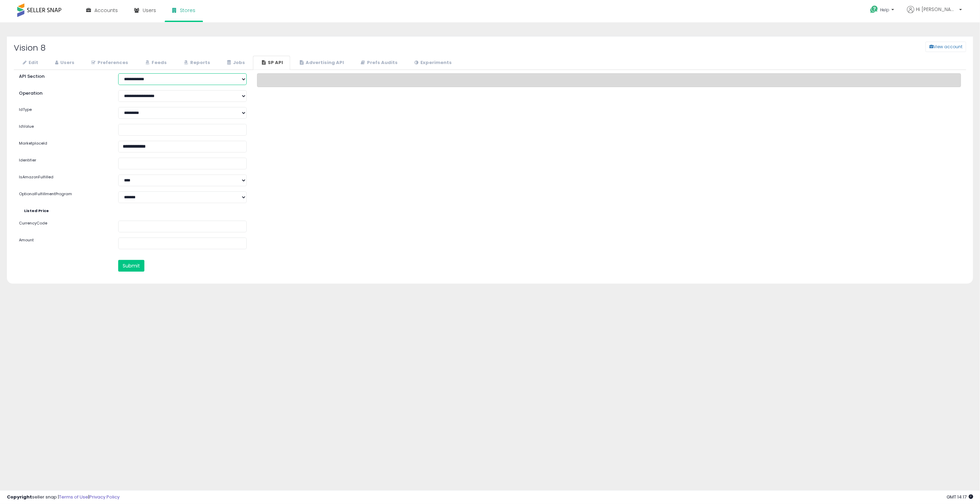 The height and width of the screenshot is (504, 980). Describe the element at coordinates (149, 10) in the screenshot. I see `span: Users` at that location.